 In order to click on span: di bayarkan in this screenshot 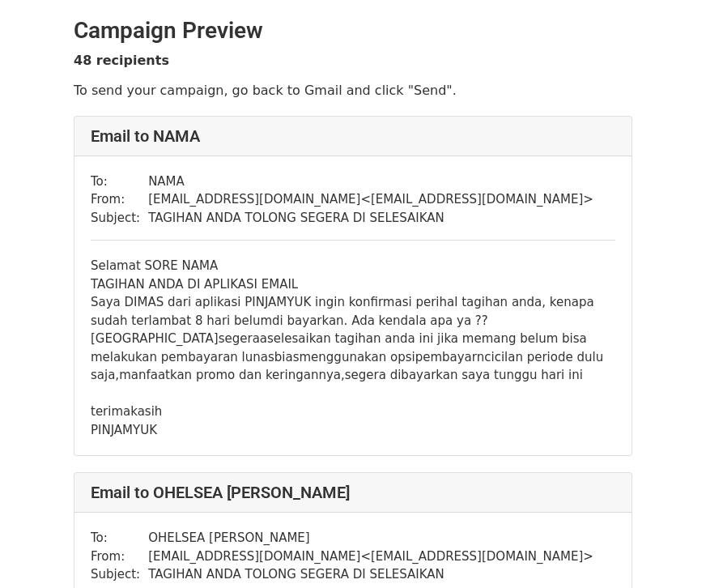, I will do `click(308, 321)`.